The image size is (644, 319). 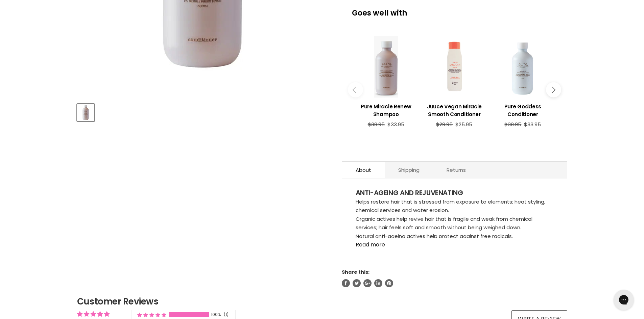 I want to click on h3: Pure Miracle Renew Shampoo, so click(x=386, y=111).